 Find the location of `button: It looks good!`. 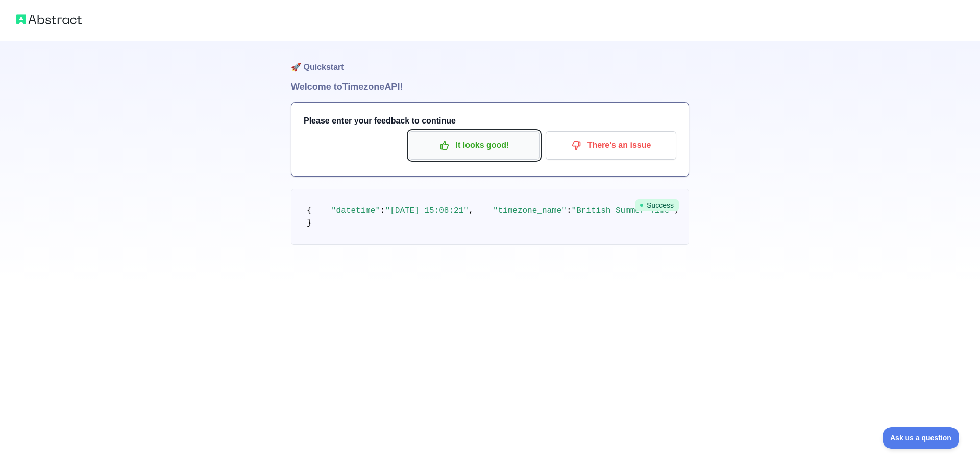

button: It looks good! is located at coordinates (474, 146).